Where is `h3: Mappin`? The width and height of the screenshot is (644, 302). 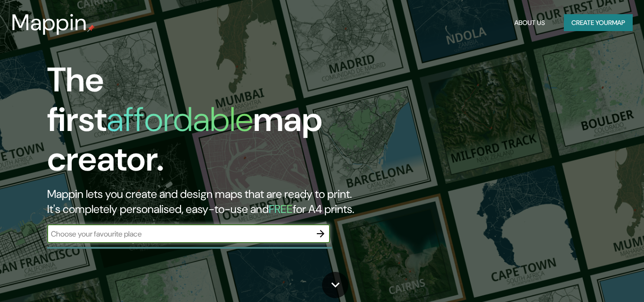 h3: Mappin is located at coordinates (49, 23).